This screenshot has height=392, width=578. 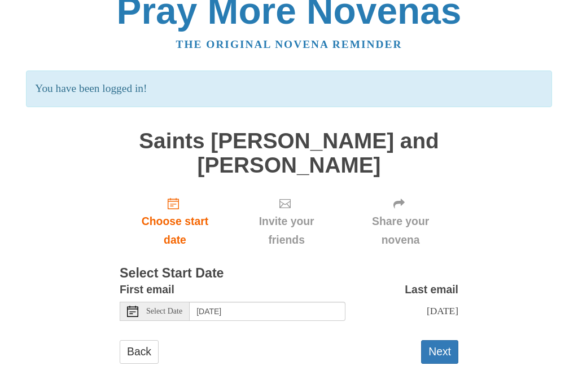 I want to click on h3: Select Start Date, so click(x=289, y=275).